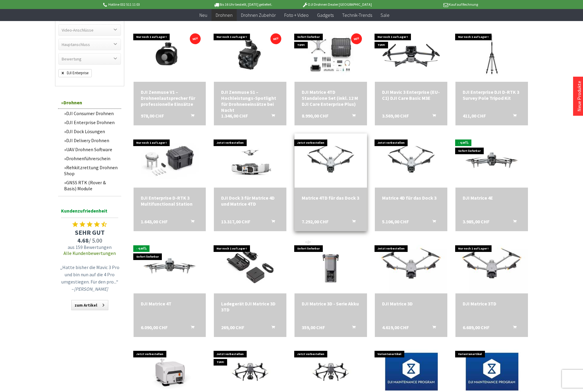  What do you see at coordinates (170, 304) in the screenshot?
I see `a: DJI Matrice 4T 6.090,00 CHF In den Warenkorb` at bounding box center [170, 304].